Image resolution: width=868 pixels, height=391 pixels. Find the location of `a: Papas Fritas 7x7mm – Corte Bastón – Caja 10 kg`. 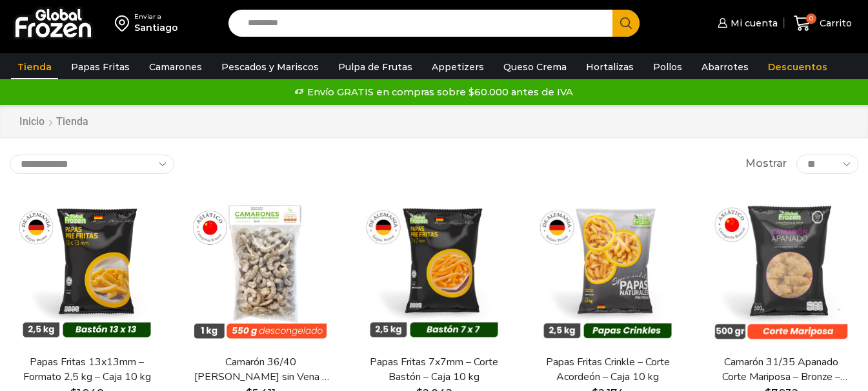

a: Papas Fritas 7x7mm – Corte Bastón – Caja 10 kg is located at coordinates (434, 370).